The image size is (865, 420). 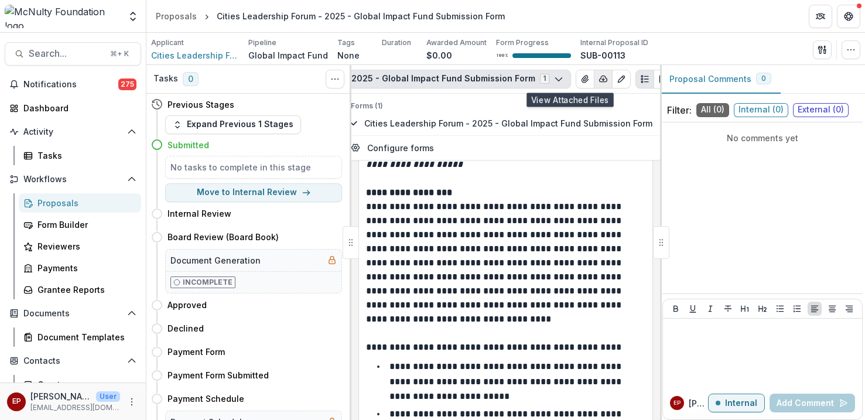 I want to click on div: Reviewers, so click(x=84, y=246).